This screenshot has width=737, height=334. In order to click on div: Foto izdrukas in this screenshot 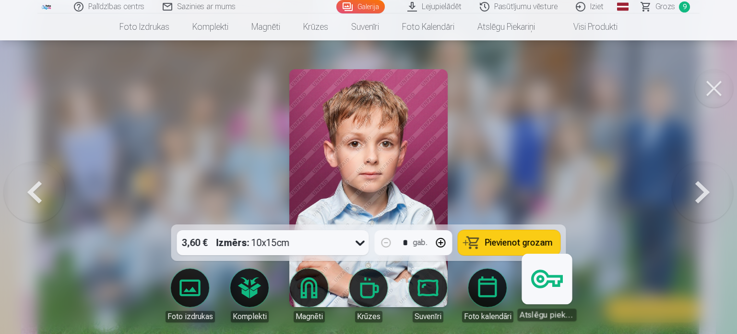, I will do `click(190, 316)`.